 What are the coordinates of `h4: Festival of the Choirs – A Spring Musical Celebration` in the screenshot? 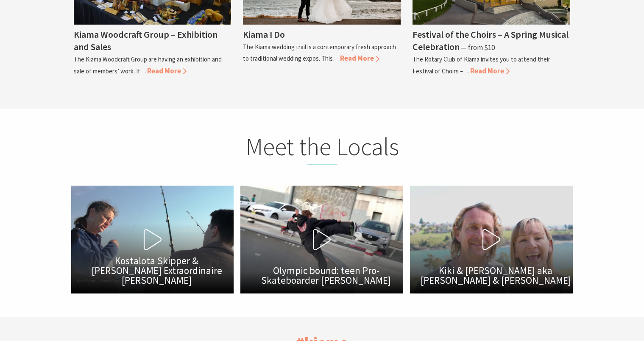 It's located at (490, 41).